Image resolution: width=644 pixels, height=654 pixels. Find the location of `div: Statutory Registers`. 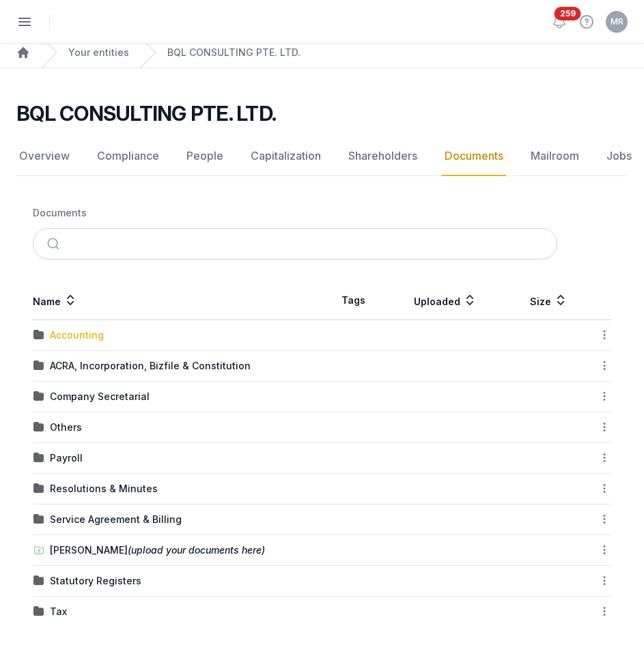

div: Statutory Registers is located at coordinates (96, 581).